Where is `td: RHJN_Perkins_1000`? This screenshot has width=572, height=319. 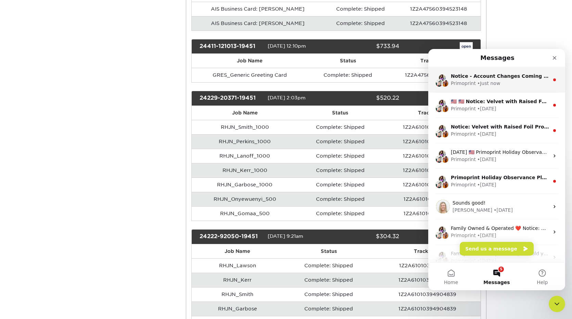 td: RHJN_Perkins_1000 is located at coordinates (245, 141).